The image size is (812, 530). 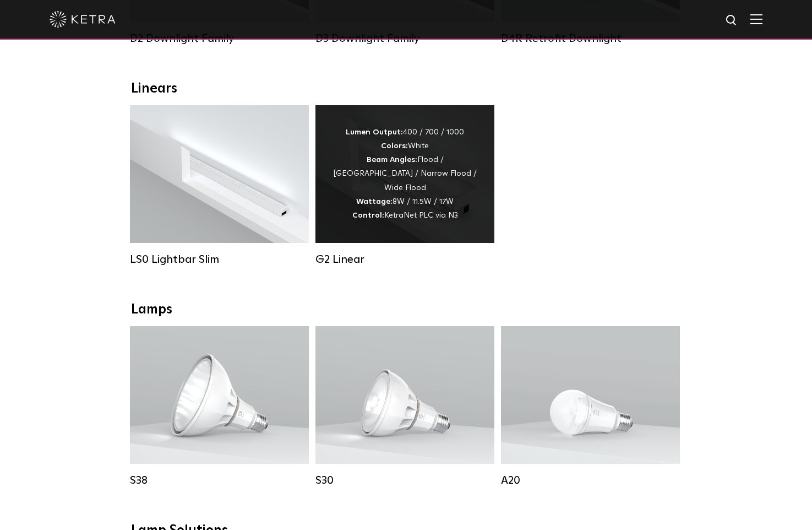 I want to click on div: Lamps, so click(x=406, y=310).